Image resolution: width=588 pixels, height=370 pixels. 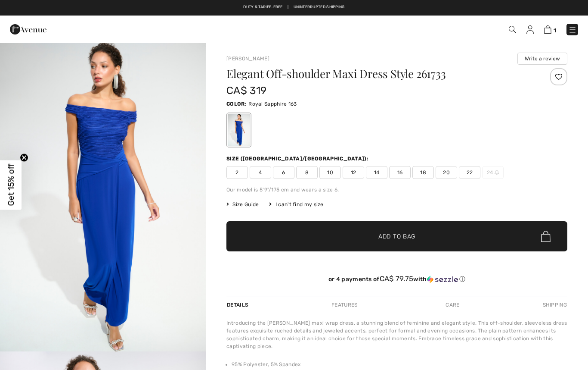 What do you see at coordinates (283, 173) in the screenshot?
I see `span: 6` at bounding box center [283, 173].